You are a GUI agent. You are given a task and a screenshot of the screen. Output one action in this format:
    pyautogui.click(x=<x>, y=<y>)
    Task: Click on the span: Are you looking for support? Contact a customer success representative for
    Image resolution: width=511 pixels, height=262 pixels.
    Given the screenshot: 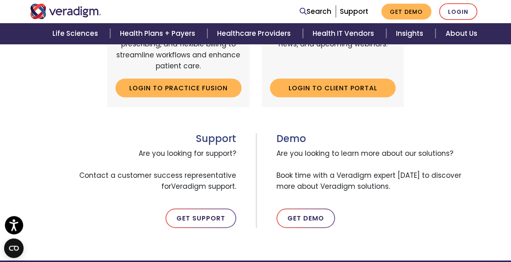 What is the action you would take?
    pyautogui.click(x=133, y=170)
    